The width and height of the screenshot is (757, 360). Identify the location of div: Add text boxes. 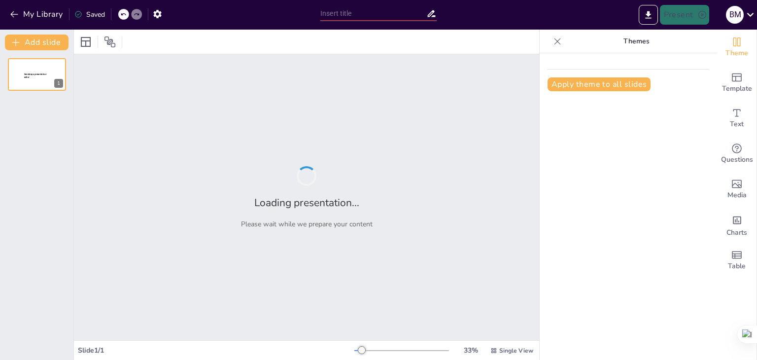
(736, 118).